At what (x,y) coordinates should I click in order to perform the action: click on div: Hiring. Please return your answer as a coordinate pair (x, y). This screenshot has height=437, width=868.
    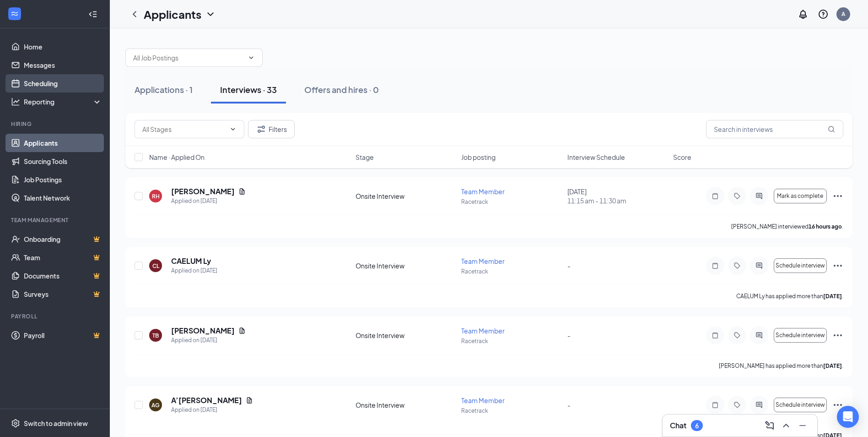
    Looking at the image, I should click on (55, 124).